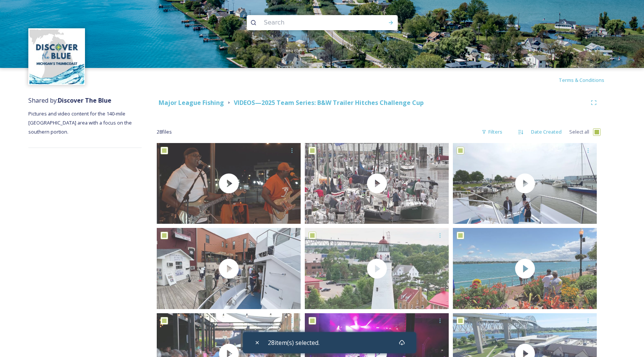 This screenshot has width=644, height=357. Describe the element at coordinates (56, 56) in the screenshot. I see `img: 1710423113617.jpeg` at that location.